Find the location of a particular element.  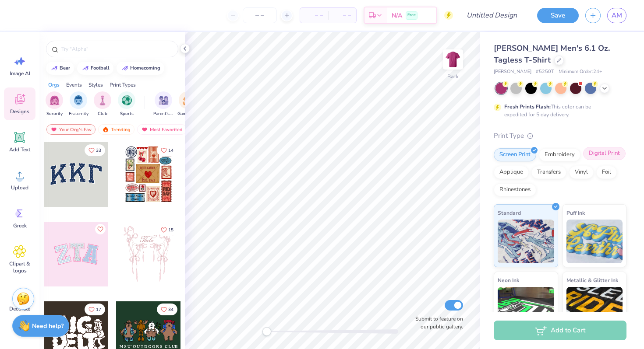

img: trending.gif is located at coordinates (105, 130).